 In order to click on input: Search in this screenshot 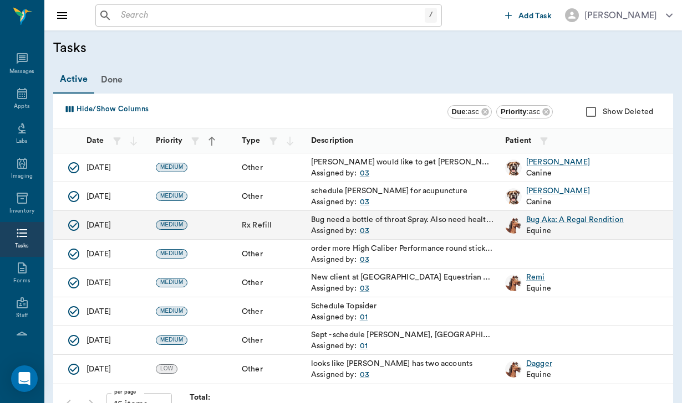, I will do `click(270, 16)`.